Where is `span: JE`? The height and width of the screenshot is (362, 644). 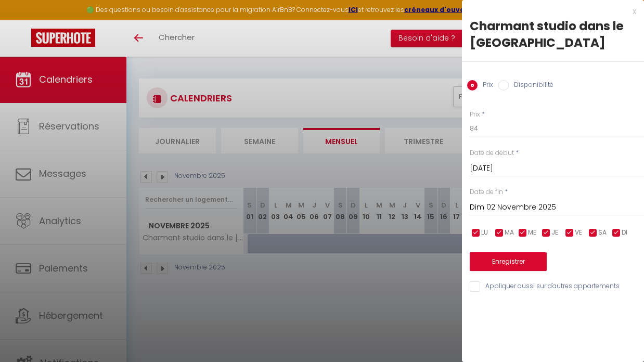
span: JE is located at coordinates (555, 232).